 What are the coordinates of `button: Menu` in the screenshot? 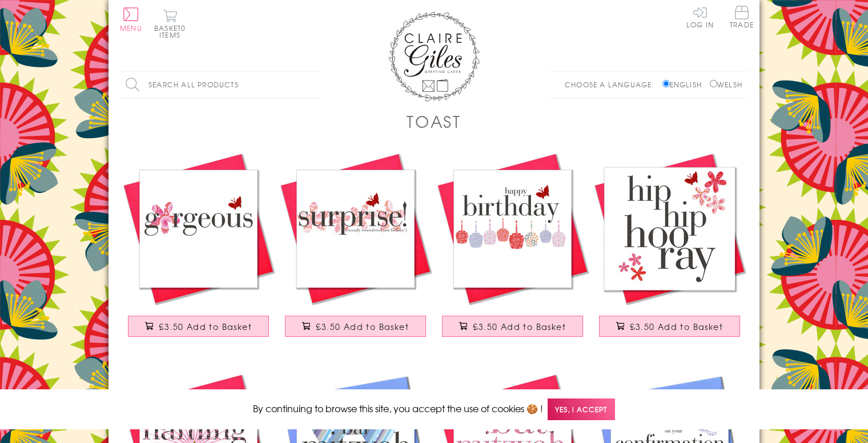 It's located at (131, 19).